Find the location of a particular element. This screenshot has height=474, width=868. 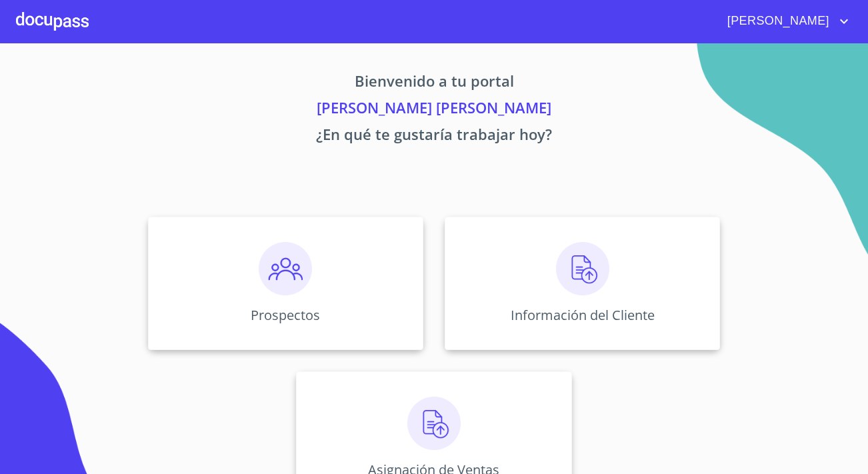

p: Bienvenido a tu portal is located at coordinates (434, 83).